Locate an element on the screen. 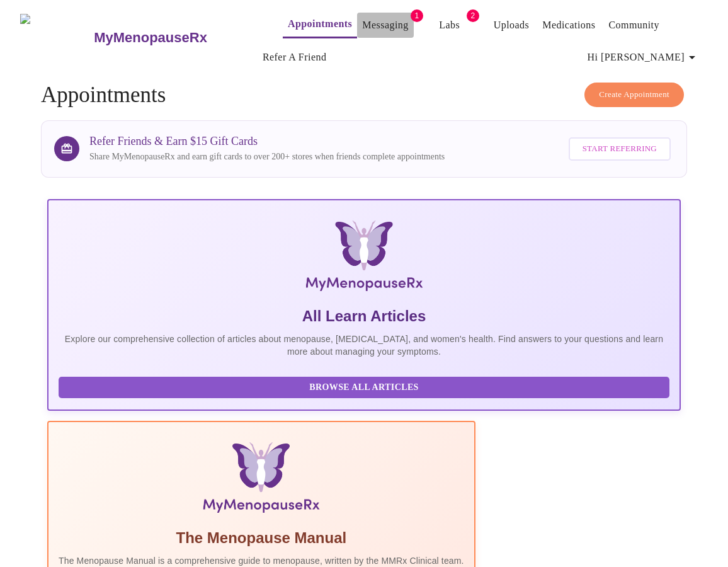 This screenshot has width=728, height=567. a: Appointments is located at coordinates (320, 24).